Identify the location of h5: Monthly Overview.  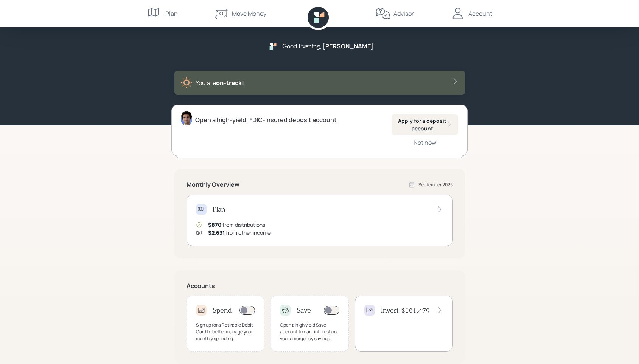
(213, 185).